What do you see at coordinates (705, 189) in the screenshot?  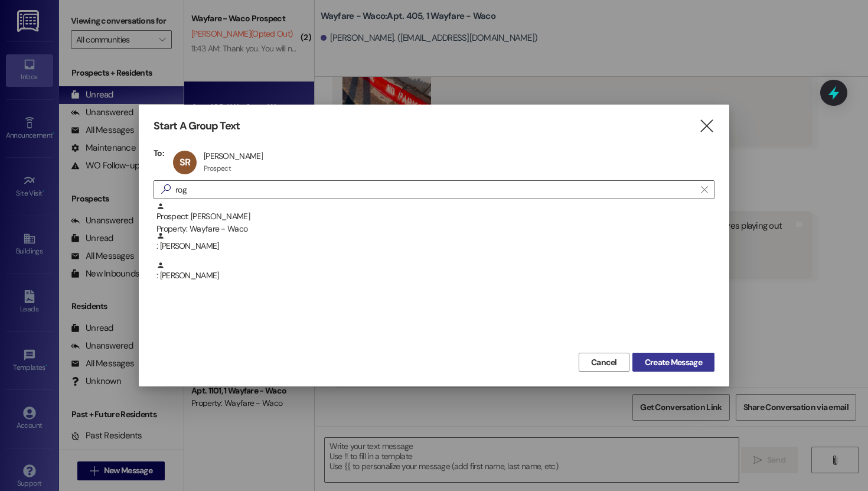 I see `button: Clear text` at bounding box center [705, 189].